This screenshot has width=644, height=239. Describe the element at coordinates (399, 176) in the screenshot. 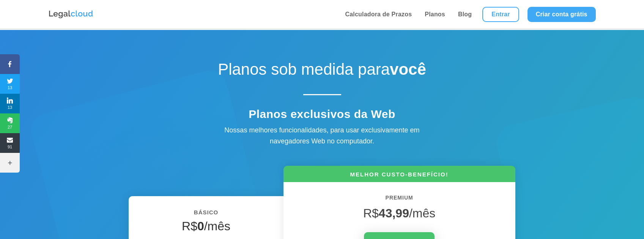

I see `h6: MELHOR CUSTO-BENEFÍCIO!` at that location.